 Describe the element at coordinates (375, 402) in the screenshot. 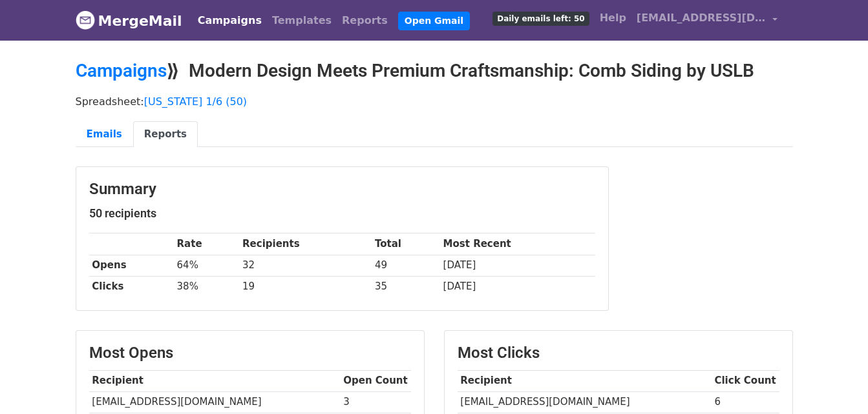

I see `td: 3` at that location.